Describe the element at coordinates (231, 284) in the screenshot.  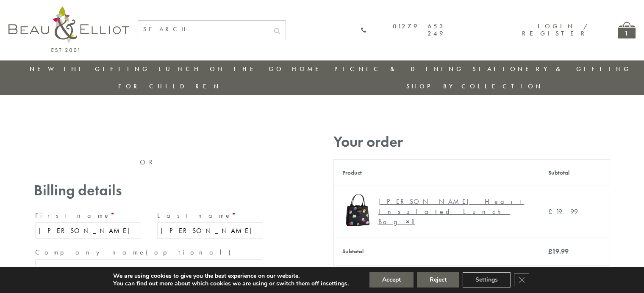
I see `p: You can find out more about which cookies we are using or switch them off in .` at that location.